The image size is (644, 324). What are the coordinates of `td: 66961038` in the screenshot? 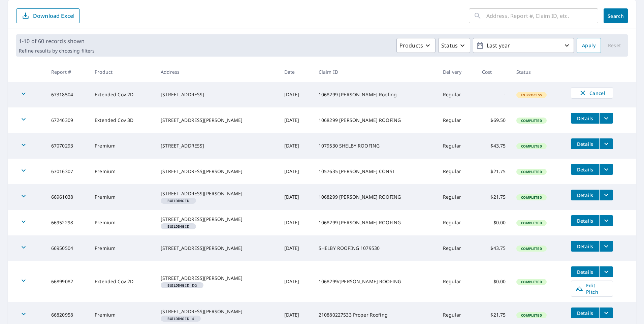 It's located at (68, 197).